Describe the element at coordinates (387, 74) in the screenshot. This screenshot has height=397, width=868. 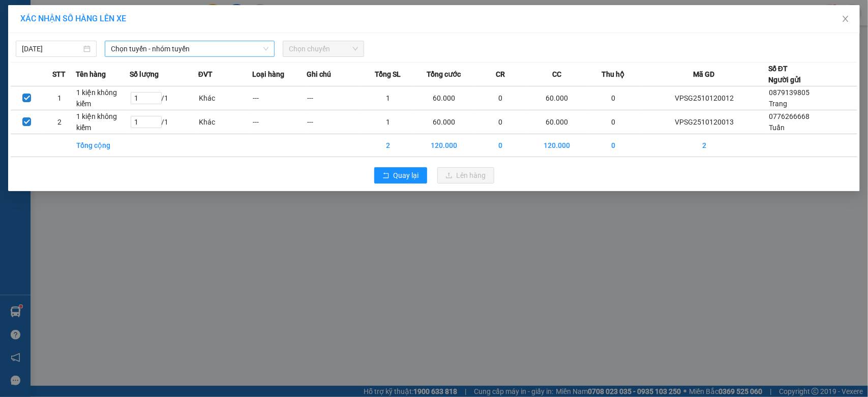
I see `span: Tổng SL` at that location.